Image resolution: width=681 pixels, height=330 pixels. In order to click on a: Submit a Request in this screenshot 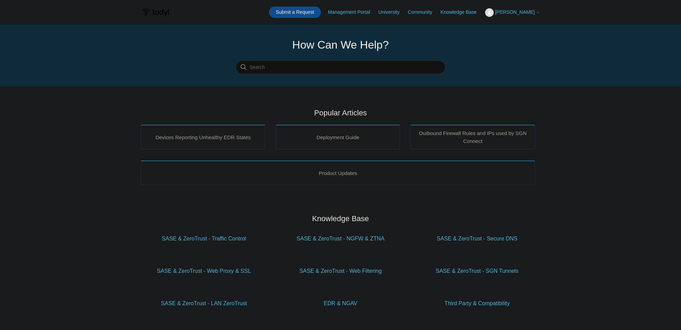, I will do `click(295, 12)`.